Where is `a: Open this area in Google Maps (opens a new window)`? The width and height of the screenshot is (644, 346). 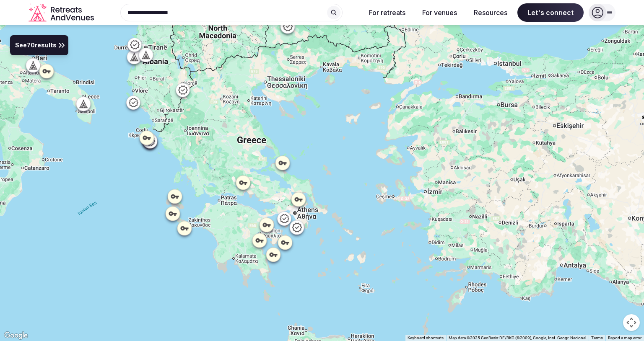
a: Open this area in Google Maps (opens a new window) is located at coordinates (16, 335).